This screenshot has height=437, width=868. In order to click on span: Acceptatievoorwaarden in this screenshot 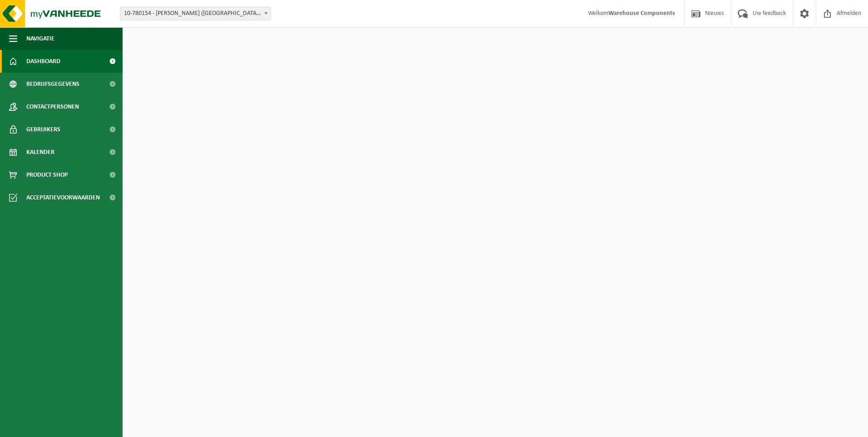, I will do `click(63, 198)`.